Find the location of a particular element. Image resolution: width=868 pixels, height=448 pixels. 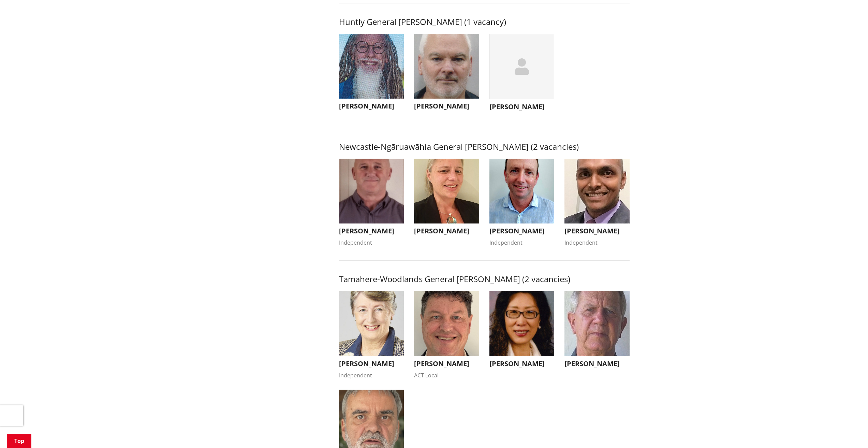

img: WO-W-NN__COOMBES_G__VDnCw is located at coordinates (522, 191).